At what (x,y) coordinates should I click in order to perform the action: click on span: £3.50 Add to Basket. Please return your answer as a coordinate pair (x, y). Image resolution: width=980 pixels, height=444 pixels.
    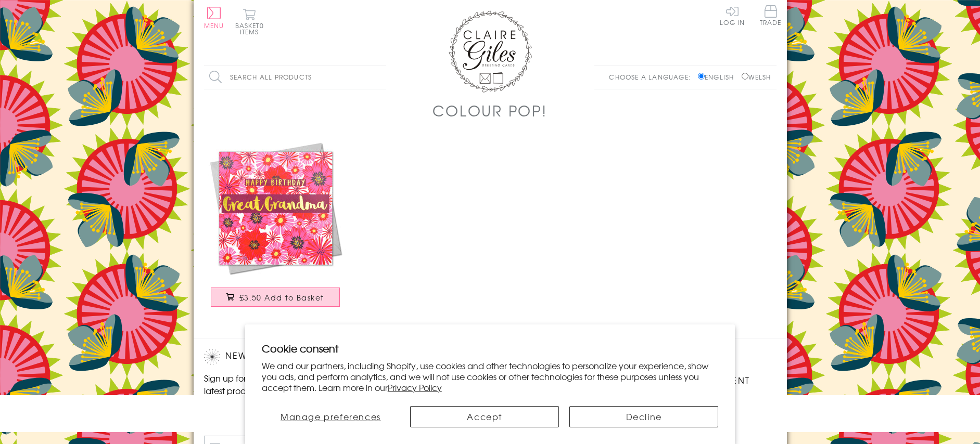
    Looking at the image, I should click on (282, 298).